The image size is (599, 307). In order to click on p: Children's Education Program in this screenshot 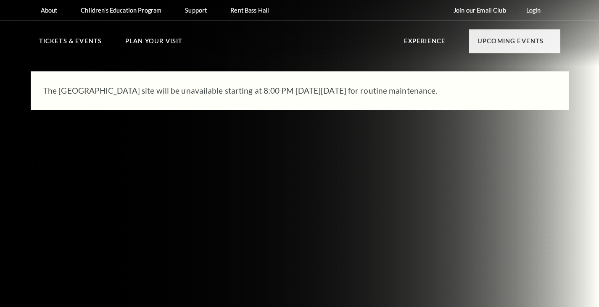, I will do `click(121, 10)`.